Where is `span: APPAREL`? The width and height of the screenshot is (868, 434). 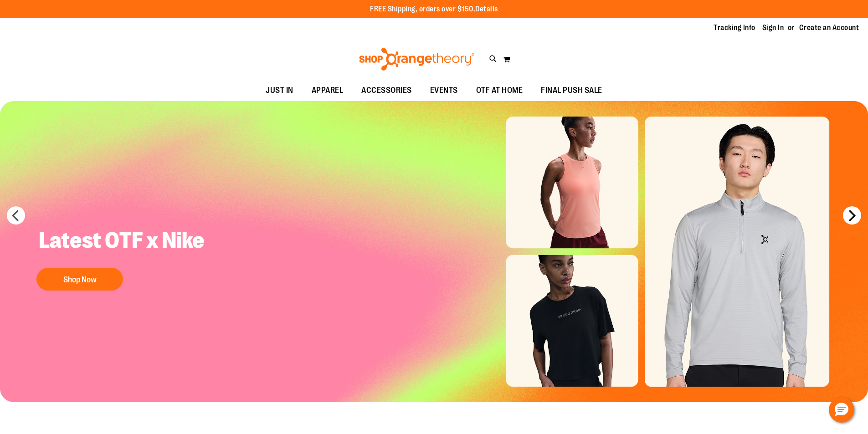
span: APPAREL is located at coordinates (328, 90).